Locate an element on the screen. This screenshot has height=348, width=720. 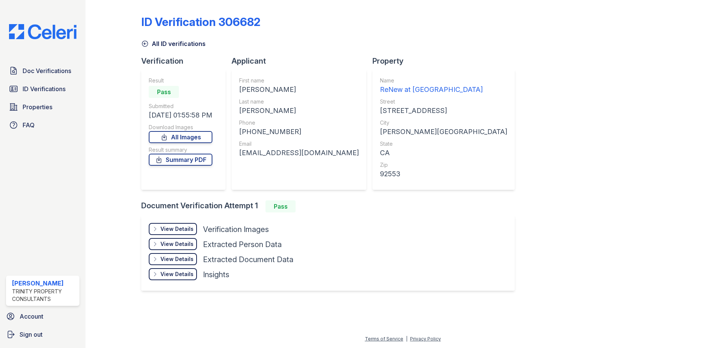
div: Result summary is located at coordinates (180, 150).